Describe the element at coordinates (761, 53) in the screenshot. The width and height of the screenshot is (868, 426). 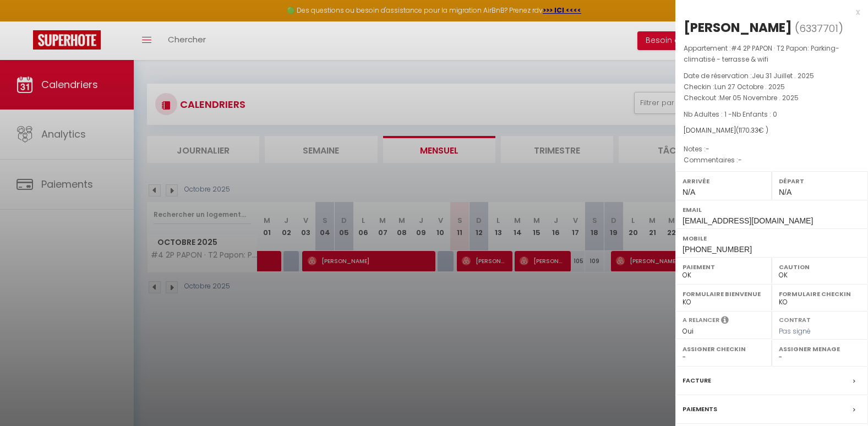
I see `span: #4 2P PAPON · T2 Papon: Parking- climatisé - terrasse & wifi` at that location.